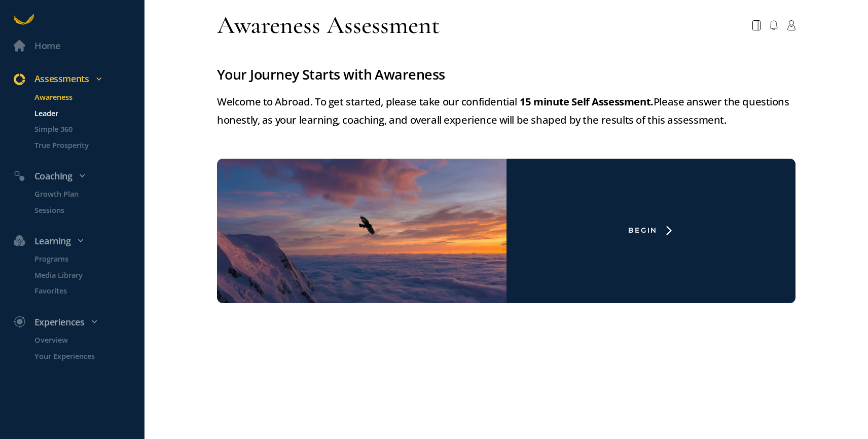 This screenshot has height=439, width=868. What do you see at coordinates (506, 110) in the screenshot?
I see `div: Welcome to Abroad. To get started, please take our confidential Please answer the questions hones...` at bounding box center [506, 110].